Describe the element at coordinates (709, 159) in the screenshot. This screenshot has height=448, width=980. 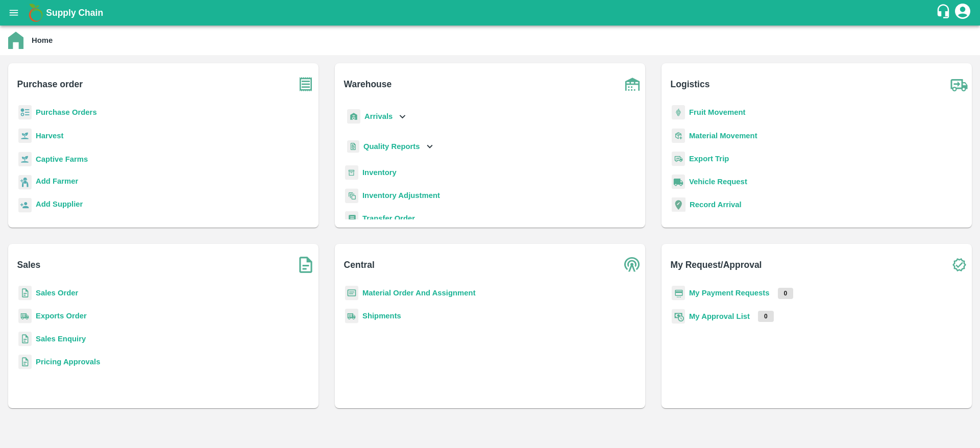
I see `a: Export Trip` at that location.